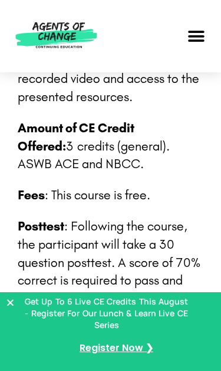 Image resolution: width=221 pixels, height=371 pixels. Describe the element at coordinates (110, 61) in the screenshot. I see `span: Recorded asynchronous distance (non-interactive). This course includes a recorded video and acces...` at that location.